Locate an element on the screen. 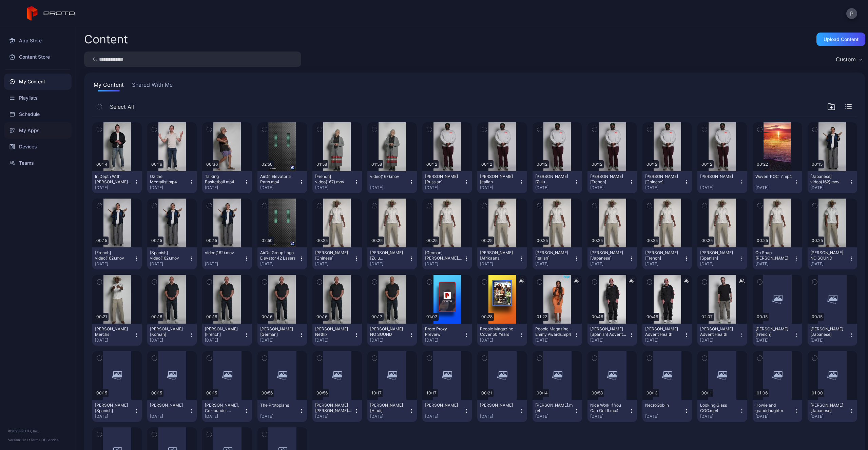  div: Ron Funches [French] is located at coordinates (609, 179).